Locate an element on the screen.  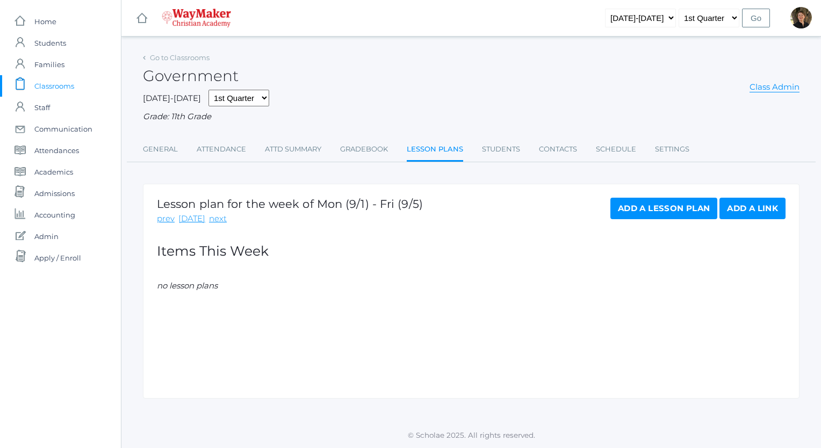
div: Grade: 11th Grade is located at coordinates (471, 117).